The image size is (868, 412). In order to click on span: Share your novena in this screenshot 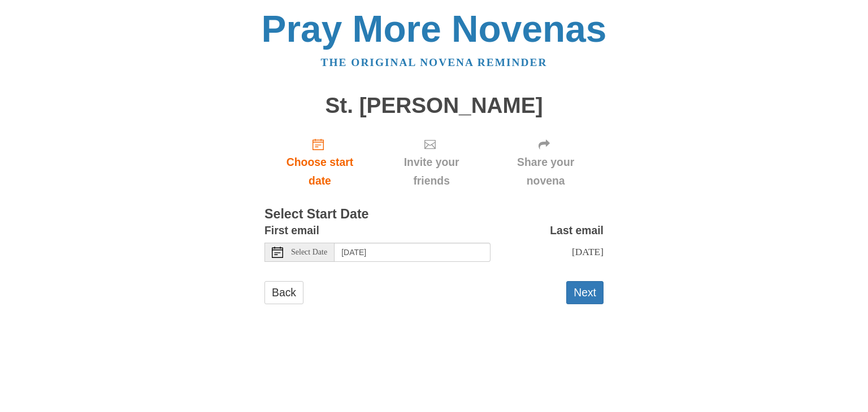, I will do `click(545, 172)`.